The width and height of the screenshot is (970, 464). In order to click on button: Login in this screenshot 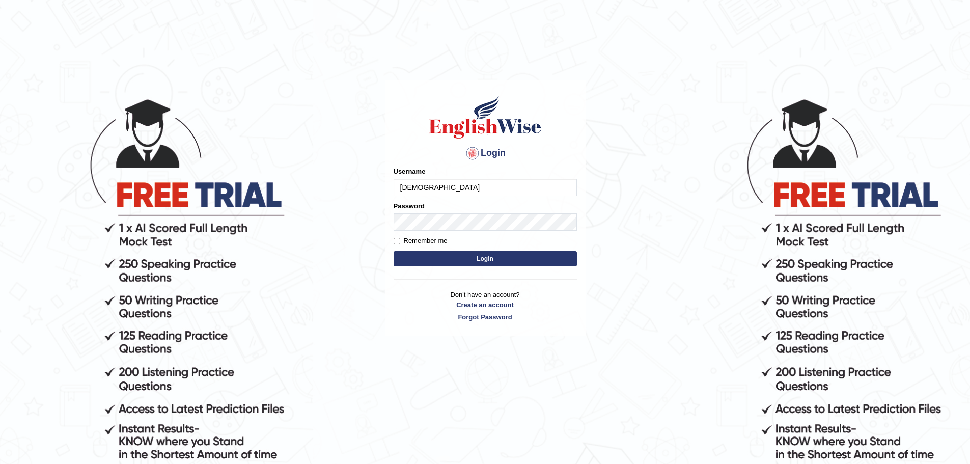, I will do `click(485, 259)`.